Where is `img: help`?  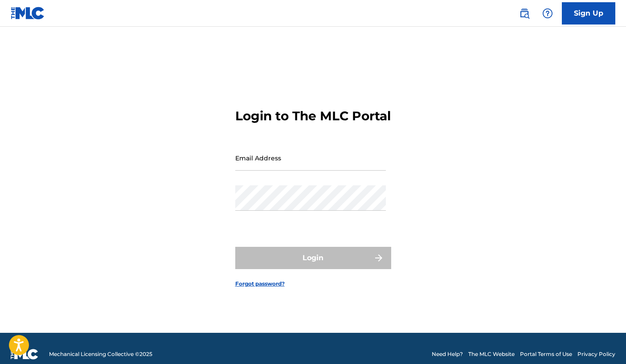
img: help is located at coordinates (547, 13).